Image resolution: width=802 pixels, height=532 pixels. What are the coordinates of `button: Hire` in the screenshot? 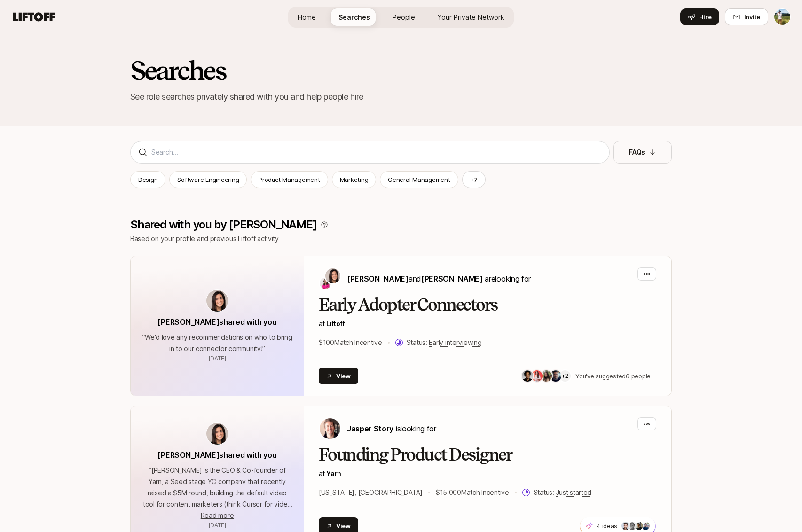 It's located at (700, 17).